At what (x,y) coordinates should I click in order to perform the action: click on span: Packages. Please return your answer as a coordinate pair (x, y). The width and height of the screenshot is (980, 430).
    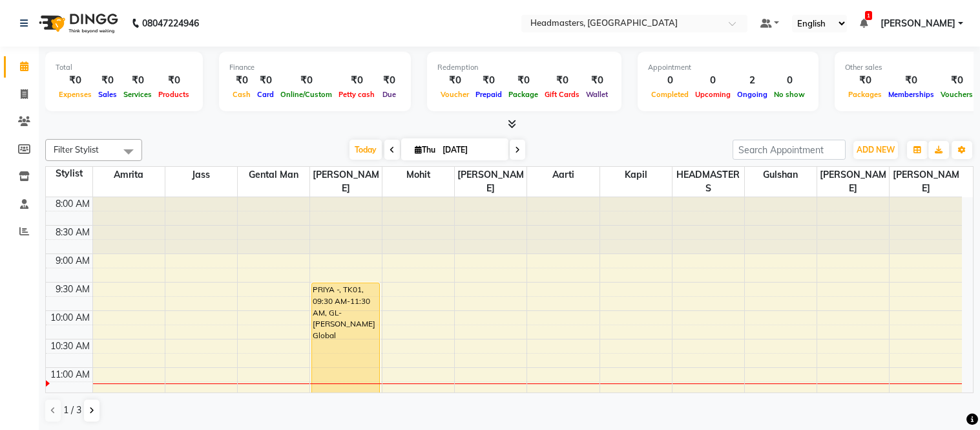
    Looking at the image, I should click on (865, 95).